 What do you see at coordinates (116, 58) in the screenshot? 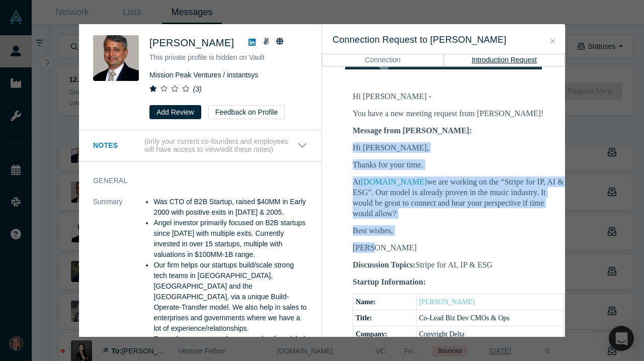
I see `img: Vipin Chawla's Profile Image` at bounding box center [116, 58].